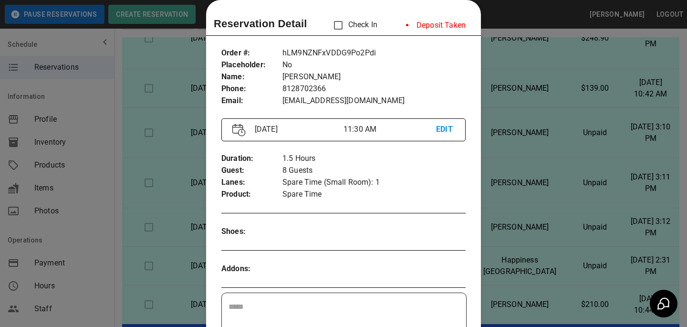  What do you see at coordinates (252, 101) in the screenshot?
I see `p: Email :` at bounding box center [252, 101].